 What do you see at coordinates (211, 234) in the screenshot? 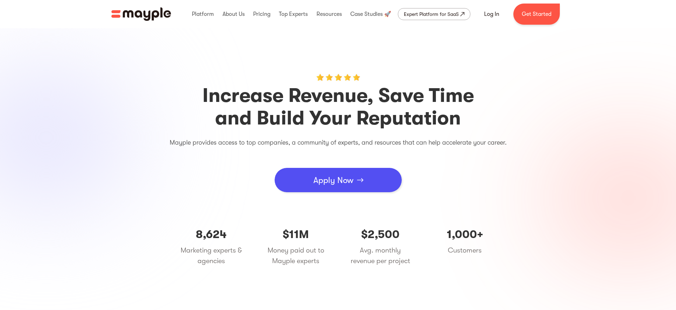
I see `h4: 8,624` at bounding box center [211, 234].